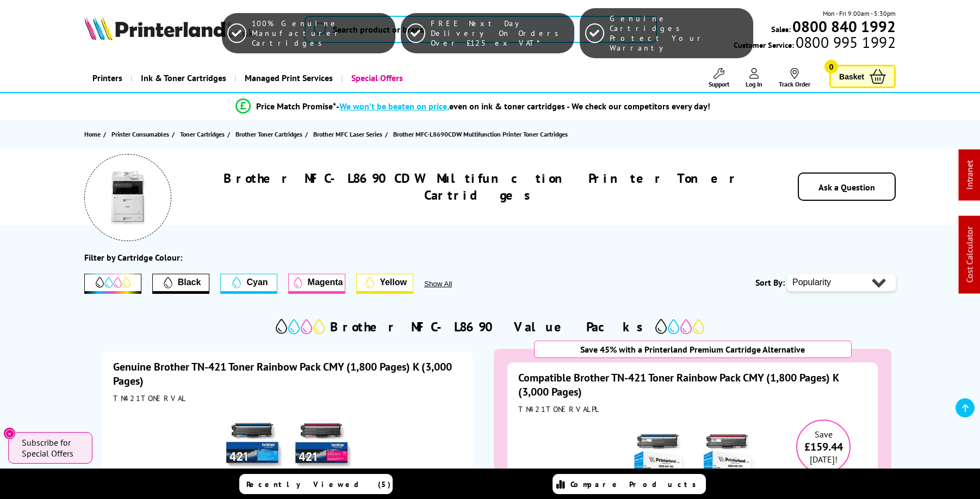 This screenshot has height=499, width=980. Describe the element at coordinates (473, 106) in the screenshot. I see `li: modal_Promise` at that location.